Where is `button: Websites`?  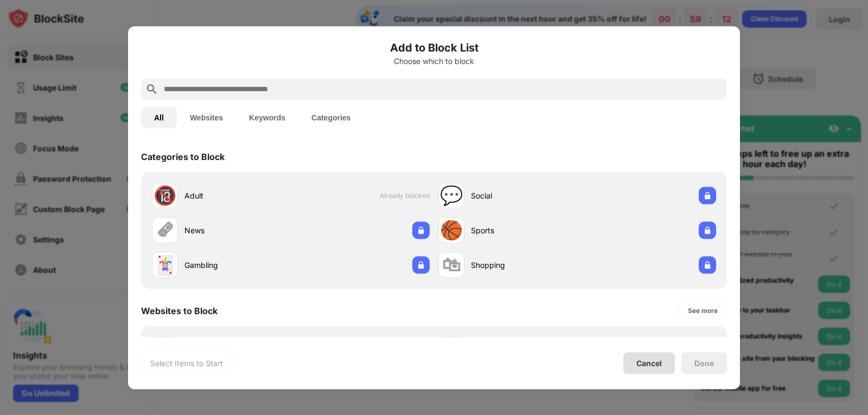
button: Websites is located at coordinates (206, 117).